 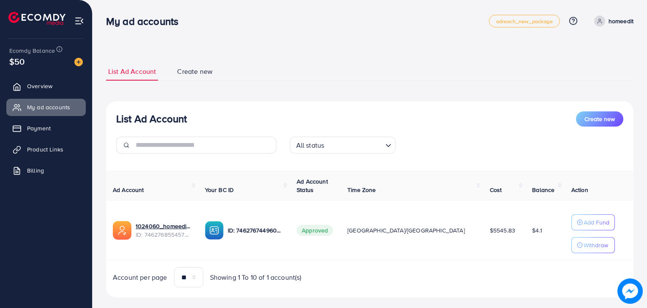 I want to click on span: $4.1, so click(x=537, y=231).